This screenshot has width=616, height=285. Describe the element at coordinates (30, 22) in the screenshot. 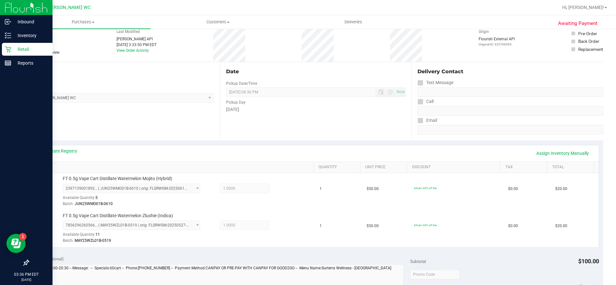

I see `p: Inbound` at that location.